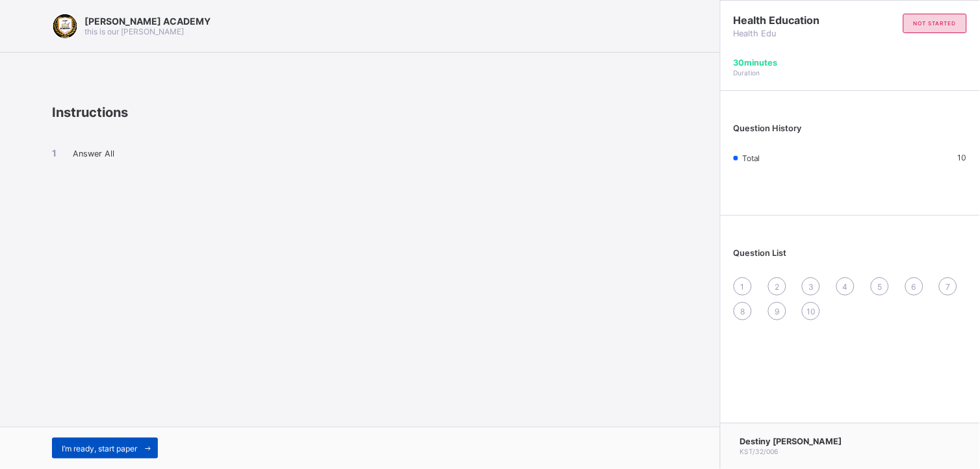 The image size is (980, 469). Describe the element at coordinates (759, 452) in the screenshot. I see `span: KST/32/006` at that location.